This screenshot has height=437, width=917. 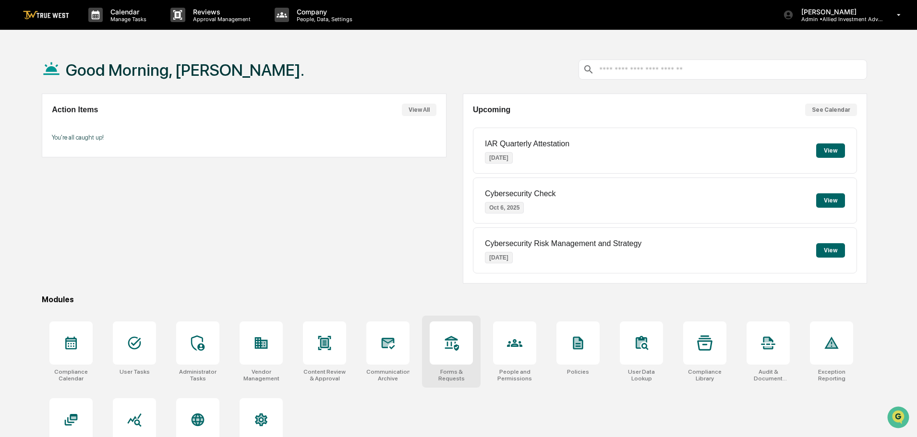 What do you see at coordinates (324, 375) in the screenshot?
I see `div: Content Review & Approval` at bounding box center [324, 375].